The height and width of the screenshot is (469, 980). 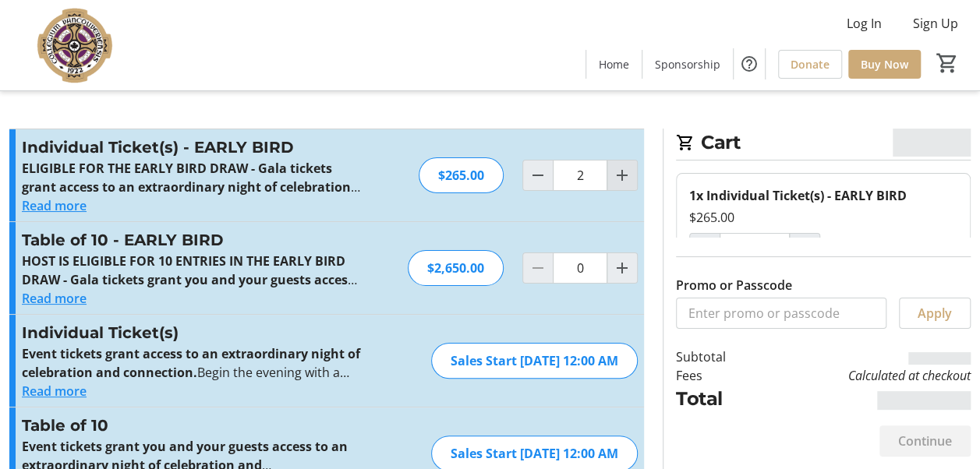 I want to click on h3: Table of 10 - EARLY BIRD, so click(x=192, y=240).